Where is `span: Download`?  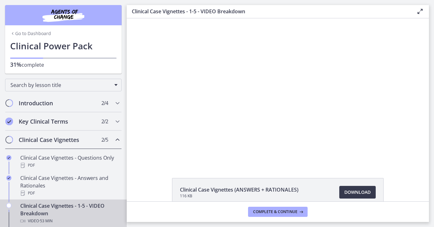 span: Download is located at coordinates (357, 193).